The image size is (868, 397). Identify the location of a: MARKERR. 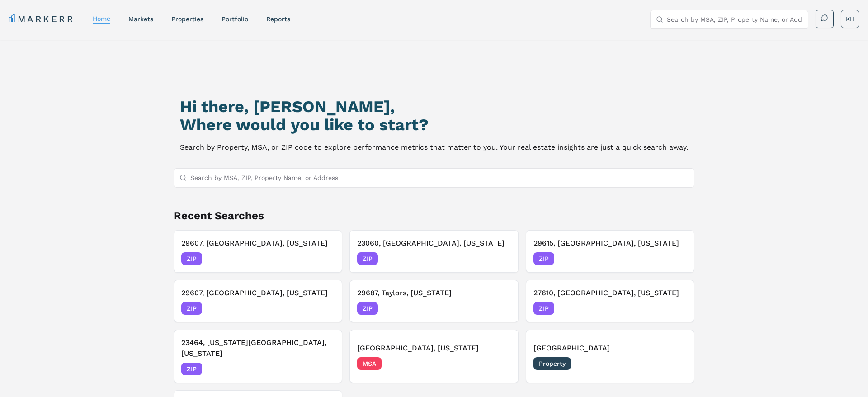
(42, 19).